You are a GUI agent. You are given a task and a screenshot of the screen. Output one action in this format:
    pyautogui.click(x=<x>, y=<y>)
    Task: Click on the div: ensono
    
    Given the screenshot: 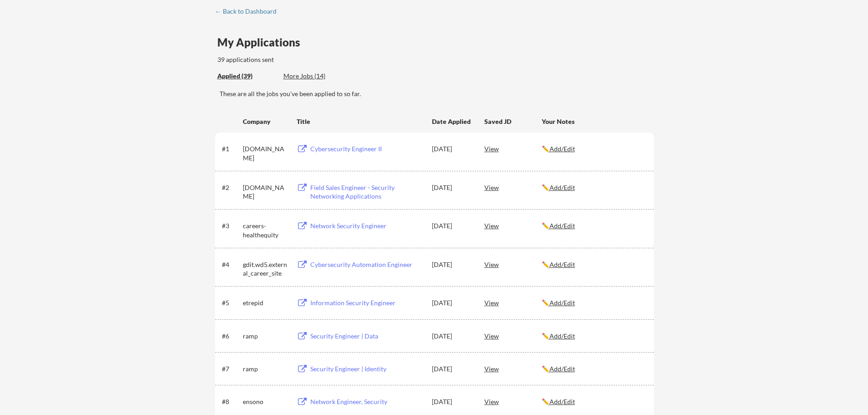 What is the action you would take?
    pyautogui.click(x=266, y=402)
    